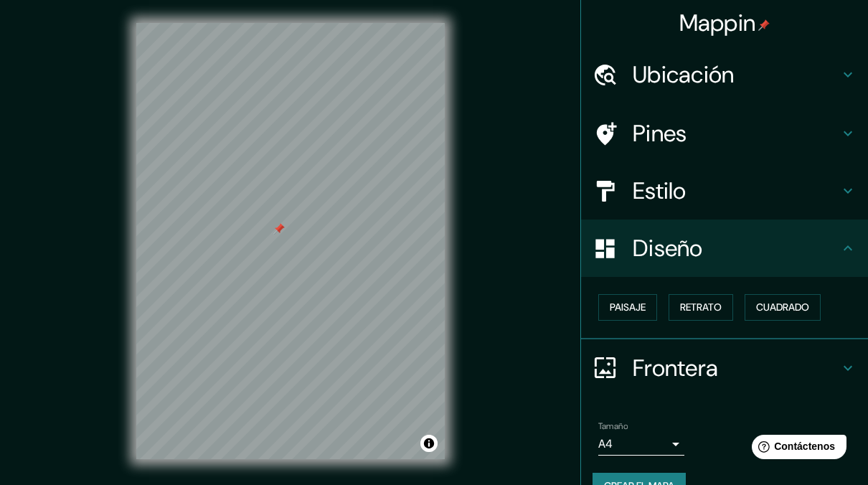 This screenshot has width=868, height=485. Describe the element at coordinates (64, 17) in the screenshot. I see `span: Contáctenos` at that location.